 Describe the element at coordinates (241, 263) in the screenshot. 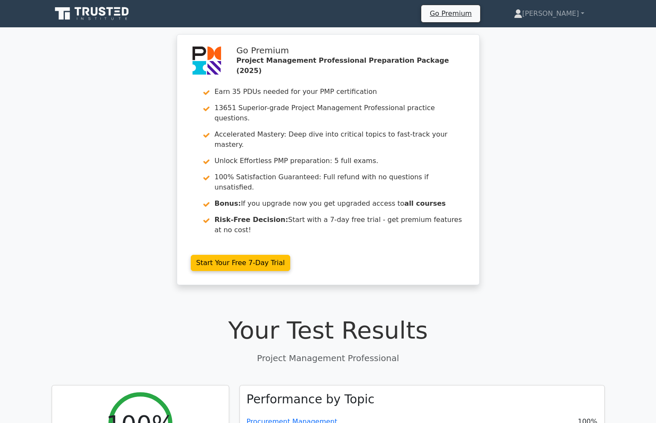

I see `a: Start Your Free 7-Day Trial` at that location.